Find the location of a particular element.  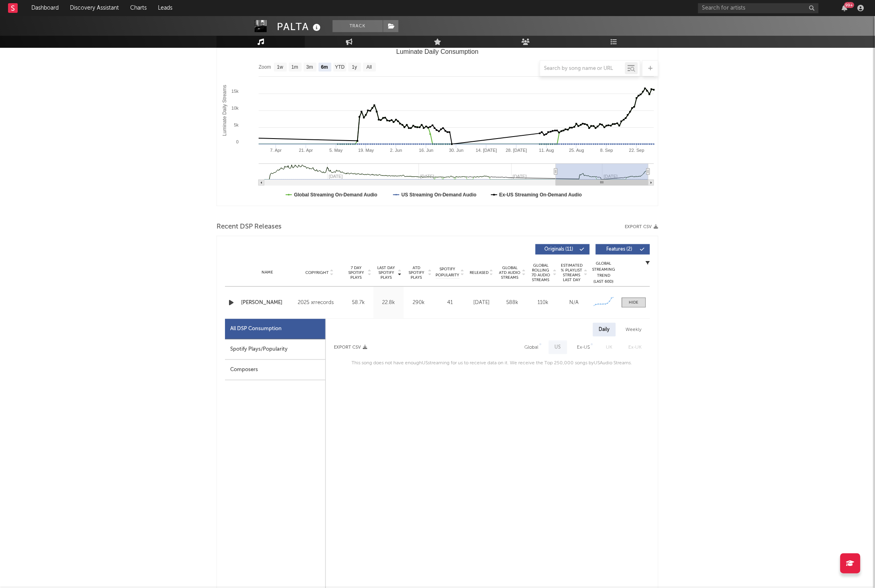

text: Luminate Daily Consumption is located at coordinates (437, 51).